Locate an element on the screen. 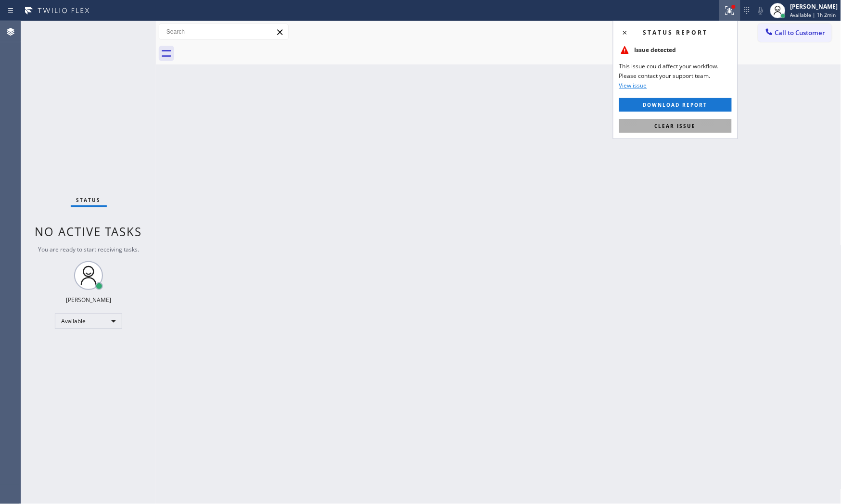 The width and height of the screenshot is (841, 504). span: Call to Customer is located at coordinates (801, 32).